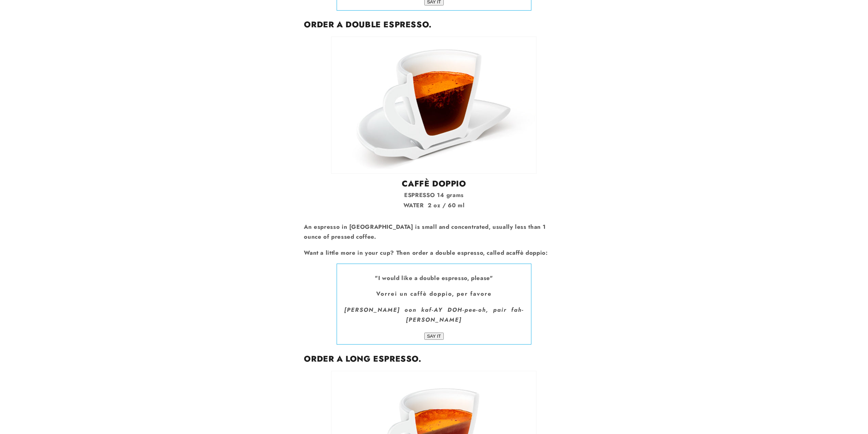  What do you see at coordinates (434, 358) in the screenshot?
I see `h2: Order a long espresso.` at bounding box center [434, 358].